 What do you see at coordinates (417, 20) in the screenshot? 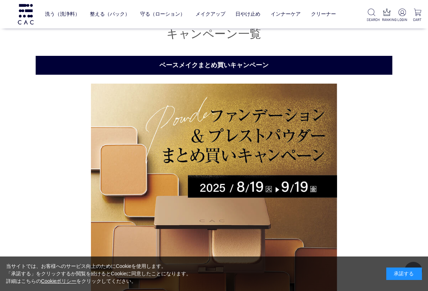
I see `p: CART` at bounding box center [417, 20].